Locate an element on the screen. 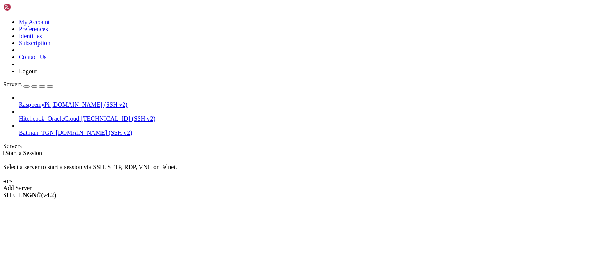 This screenshot has height=270, width=590. span: RaspberryPi is located at coordinates (34, 105).